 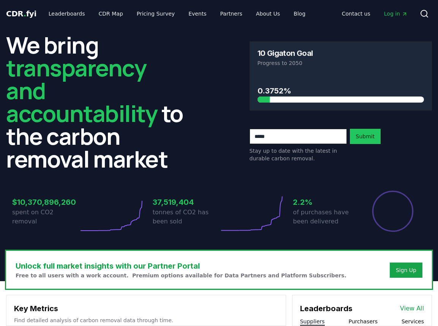 What do you see at coordinates (21, 14) in the screenshot?
I see `span: CDR fyi` at bounding box center [21, 14].